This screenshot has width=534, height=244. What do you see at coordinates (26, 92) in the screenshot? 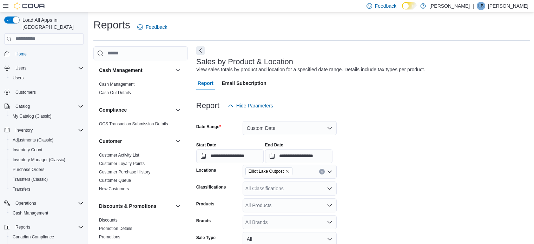
I see `a: Customers` at bounding box center [26, 92].